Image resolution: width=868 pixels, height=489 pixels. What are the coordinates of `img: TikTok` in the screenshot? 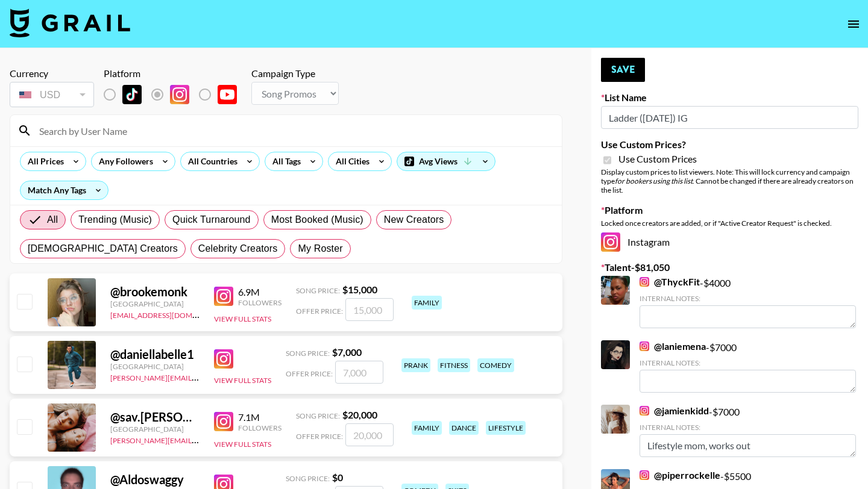 It's located at (132, 95).